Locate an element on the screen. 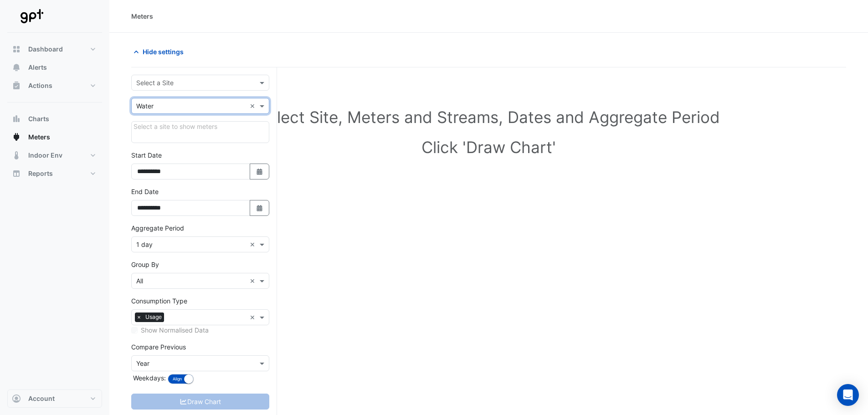 Image resolution: width=868 pixels, height=415 pixels. span: Reports is located at coordinates (41, 173).